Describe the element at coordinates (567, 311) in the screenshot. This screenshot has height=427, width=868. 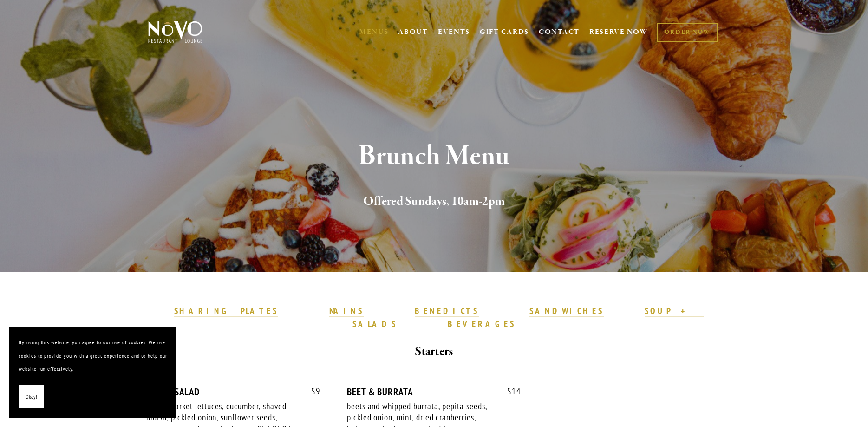
I see `strong: SANDWICHES` at that location.